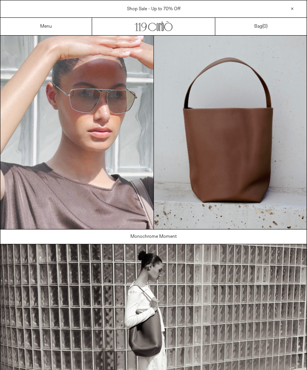 The image size is (307, 370). Describe the element at coordinates (46, 26) in the screenshot. I see `a: Menu` at that location.